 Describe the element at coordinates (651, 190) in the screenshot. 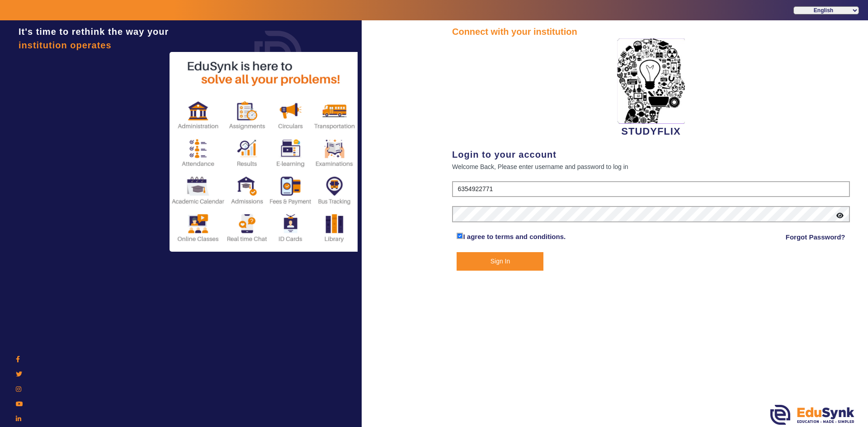

I see `input: User Name` at that location.